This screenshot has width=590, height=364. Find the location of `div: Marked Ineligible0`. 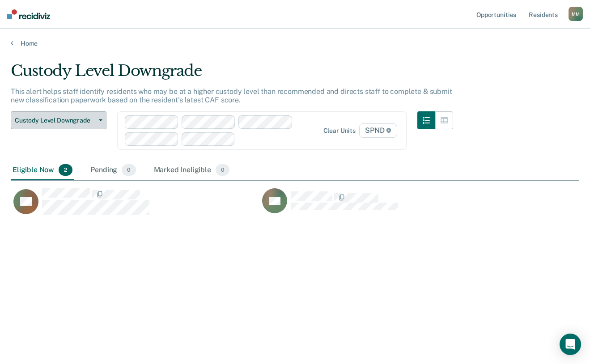

div: Marked Ineligible0 is located at coordinates (192, 170).